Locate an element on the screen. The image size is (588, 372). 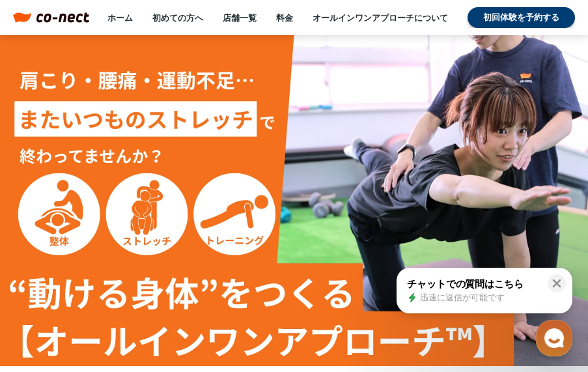
a: 店舗一覧 is located at coordinates (240, 17).